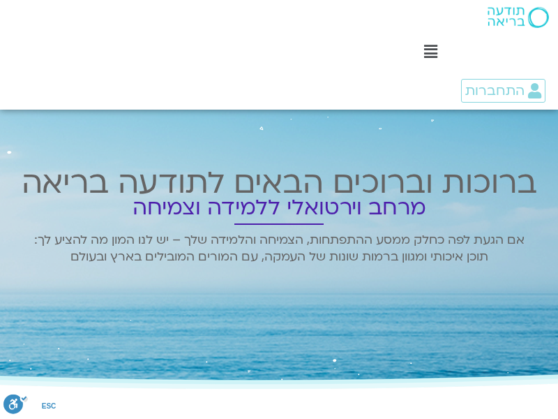 The width and height of the screenshot is (558, 419). What do you see at coordinates (279, 248) in the screenshot?
I see `span: אם הגעת לפה כחלק ממסע ההתפתחות, הצמיחה והלמידה שלך – יש לנו המון מה להציע לך: תוכן איכותי ומגוון ...` at bounding box center [279, 248].